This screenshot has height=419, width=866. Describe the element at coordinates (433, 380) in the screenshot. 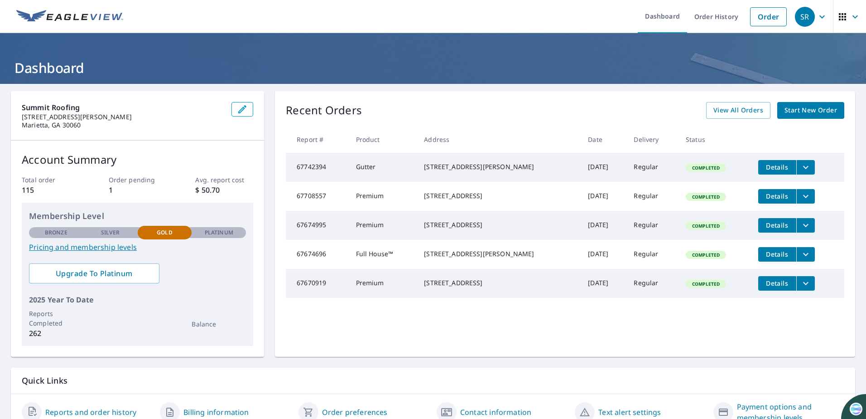

I see `p: Quick Links` at that location.